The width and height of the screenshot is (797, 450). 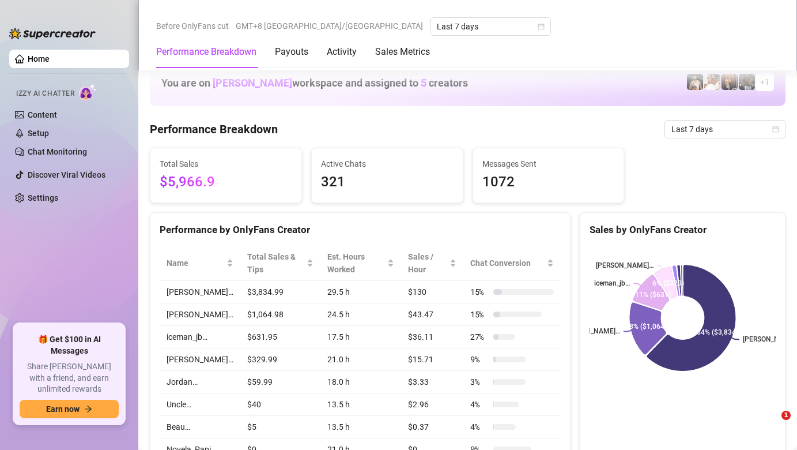 What do you see at coordinates (356, 263) in the screenshot?
I see `div: Est. Hours Worked` at bounding box center [356, 263].